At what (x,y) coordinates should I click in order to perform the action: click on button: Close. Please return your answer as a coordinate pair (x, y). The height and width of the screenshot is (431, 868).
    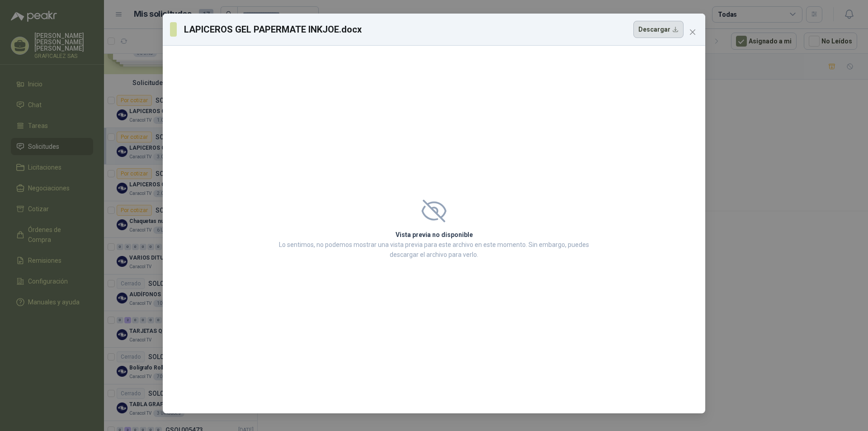
    Looking at the image, I should click on (692, 32).